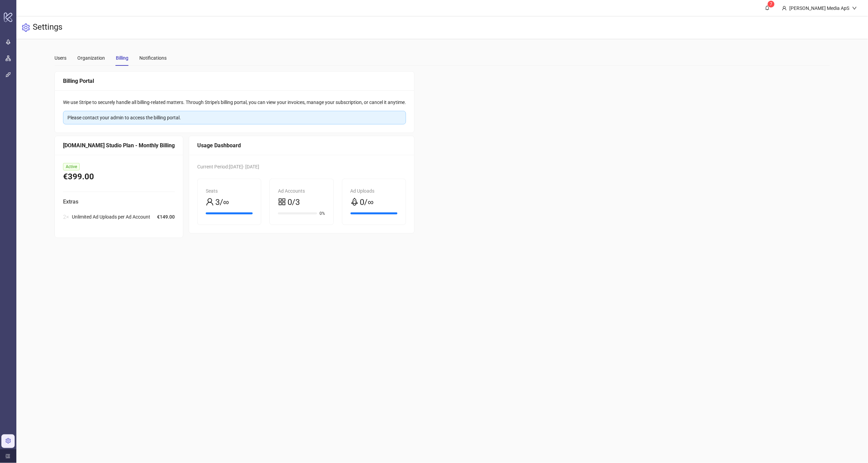 The width and height of the screenshot is (868, 463). Describe the element at coordinates (60, 58) in the screenshot. I see `div: Users` at that location.